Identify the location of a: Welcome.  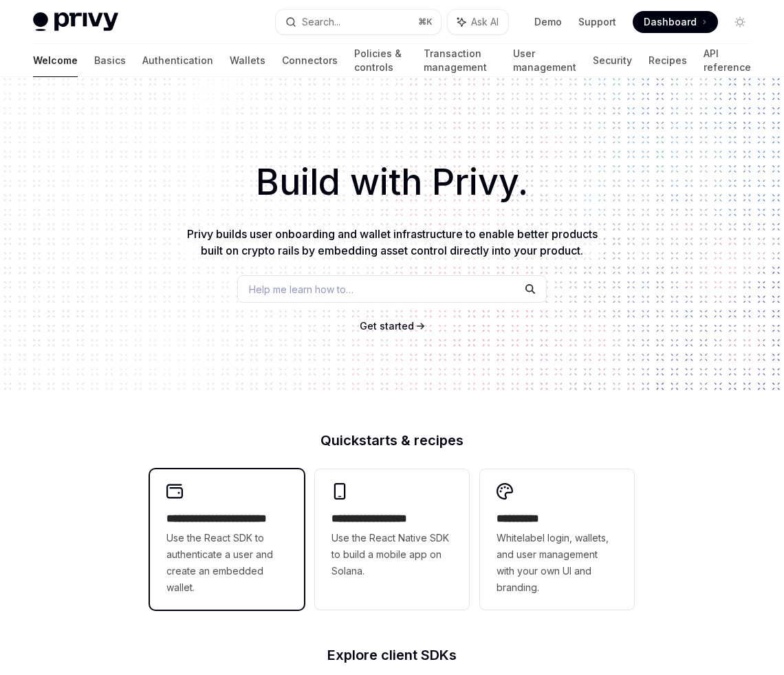
(55, 61).